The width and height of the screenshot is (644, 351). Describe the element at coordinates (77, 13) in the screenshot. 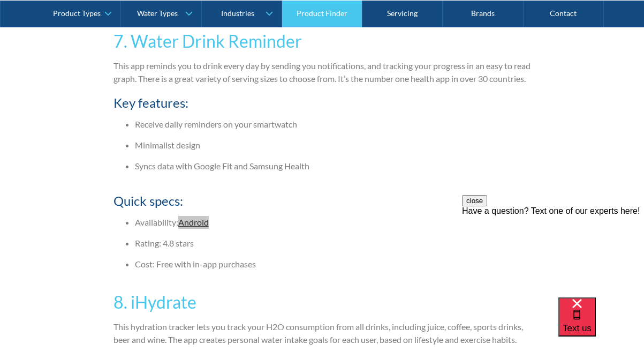

I see `div: Product Types` at that location.